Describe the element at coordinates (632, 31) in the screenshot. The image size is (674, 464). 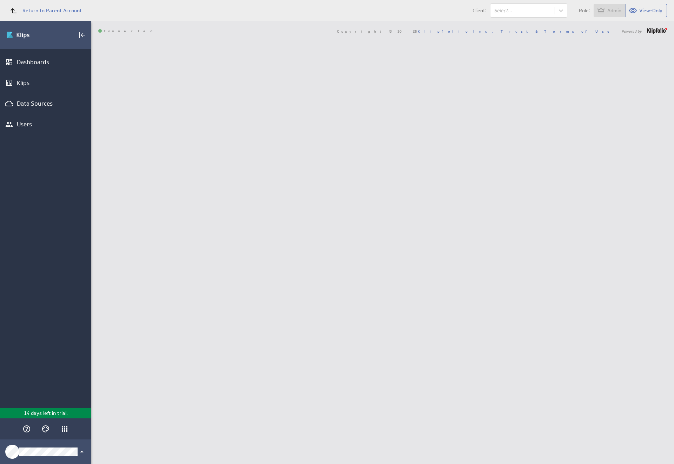
I see `span: Powered by` at that location.